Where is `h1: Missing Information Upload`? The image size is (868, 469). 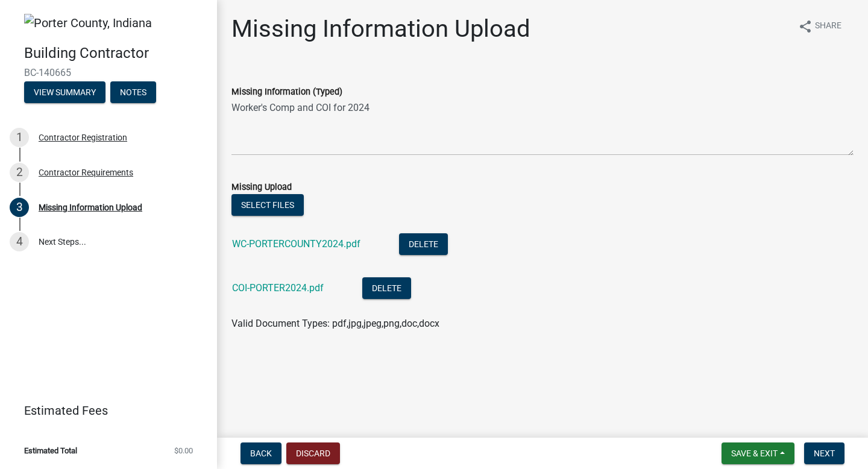 h1: Missing Information Upload is located at coordinates (381, 29).